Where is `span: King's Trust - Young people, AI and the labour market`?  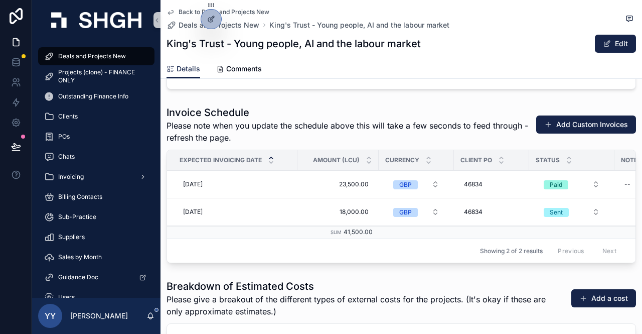 span: King's Trust - Young people, AI and the labour market is located at coordinates (359, 25).